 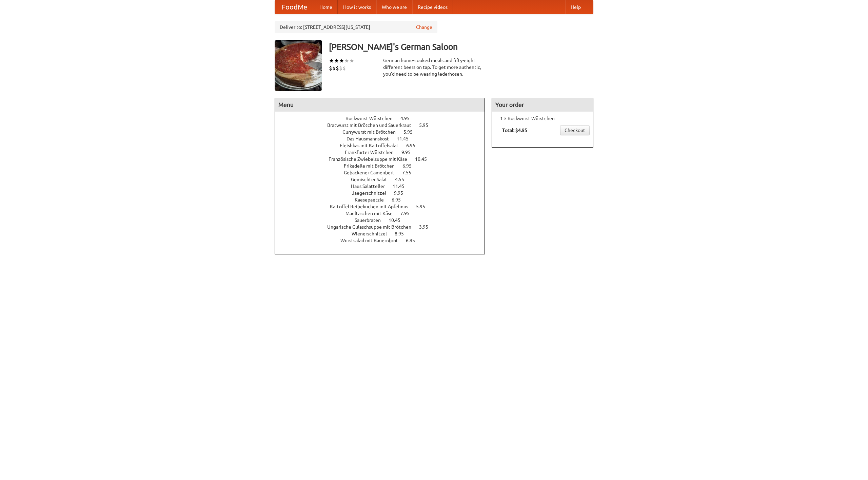 I want to click on span: Frankfurter Würstchen, so click(x=372, y=152).